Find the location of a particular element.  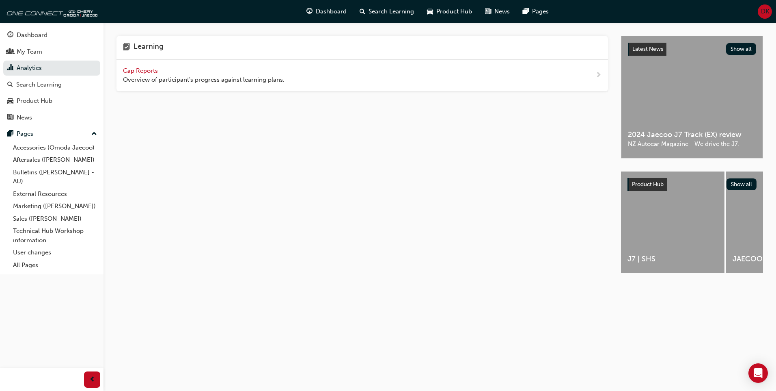

span: Pages is located at coordinates (540, 11).